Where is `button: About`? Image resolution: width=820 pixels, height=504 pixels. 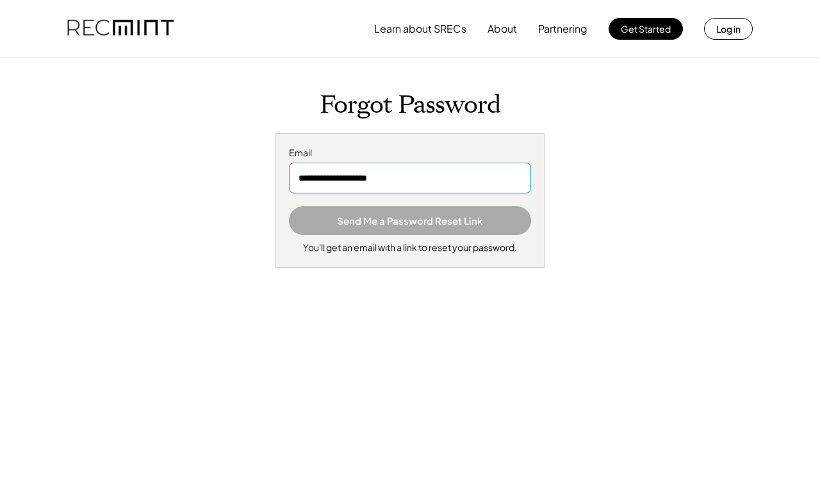 button: About is located at coordinates (502, 29).